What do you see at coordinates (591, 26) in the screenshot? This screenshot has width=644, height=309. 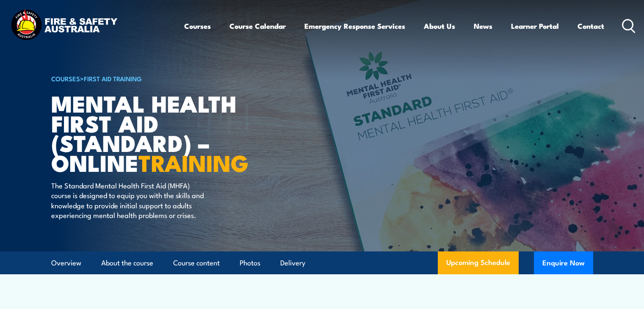 I see `a: Contact` at bounding box center [591, 26].